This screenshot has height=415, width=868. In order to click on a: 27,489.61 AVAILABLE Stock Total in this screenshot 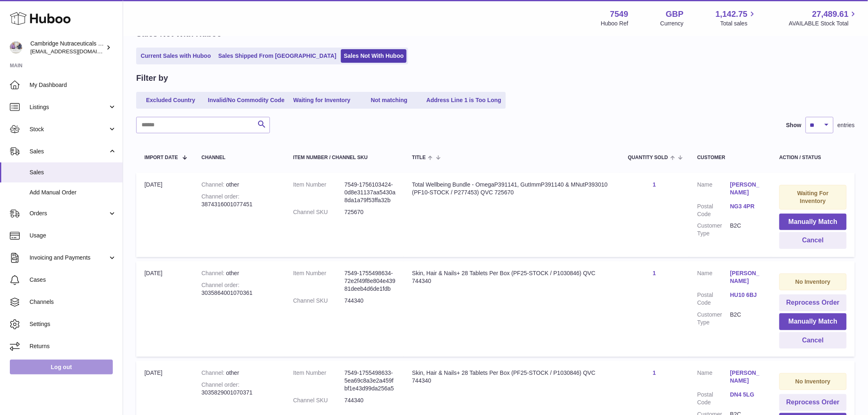, I will do `click(823, 18)`.